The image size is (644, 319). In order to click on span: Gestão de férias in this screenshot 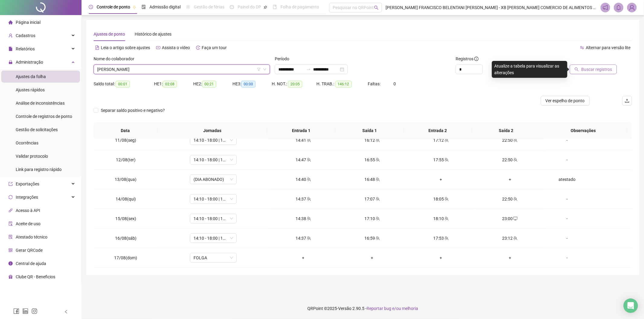, I will do `click(208, 7)`.